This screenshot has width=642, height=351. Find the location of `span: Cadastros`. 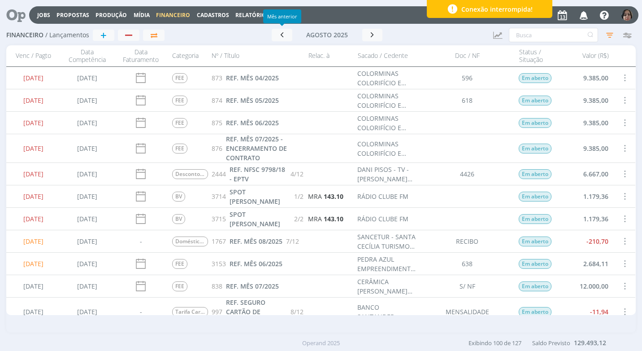

span: Cadastros is located at coordinates (213, 15).